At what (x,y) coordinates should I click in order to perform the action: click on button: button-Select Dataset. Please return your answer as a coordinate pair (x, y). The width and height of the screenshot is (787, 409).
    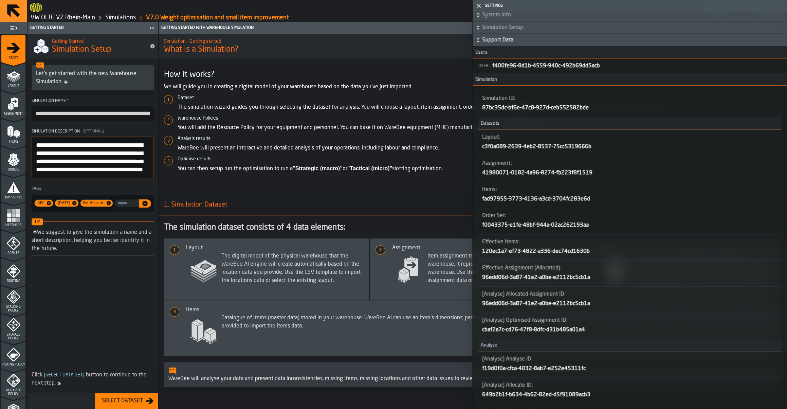
    Looking at the image, I should click on (126, 400).